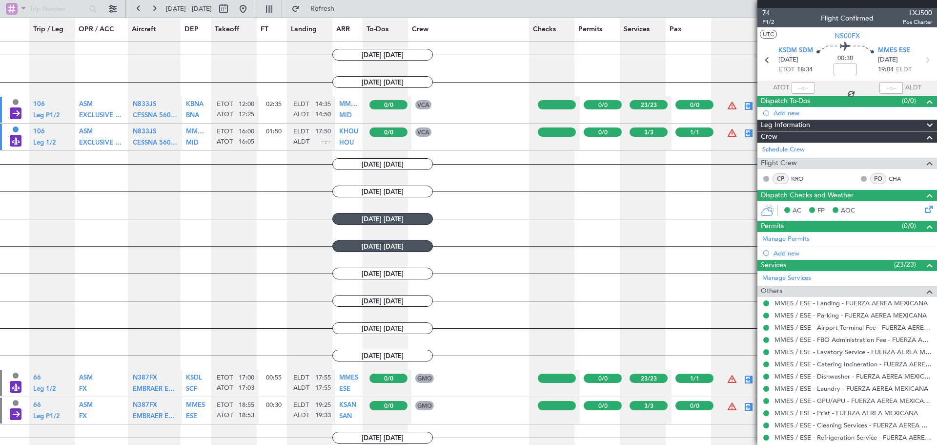 This screenshot has height=445, width=937. I want to click on a: KHOU, so click(348, 134).